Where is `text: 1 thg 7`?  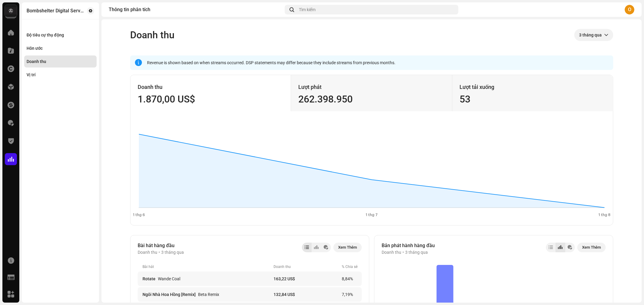 text: 1 thg 7 is located at coordinates (371, 215).